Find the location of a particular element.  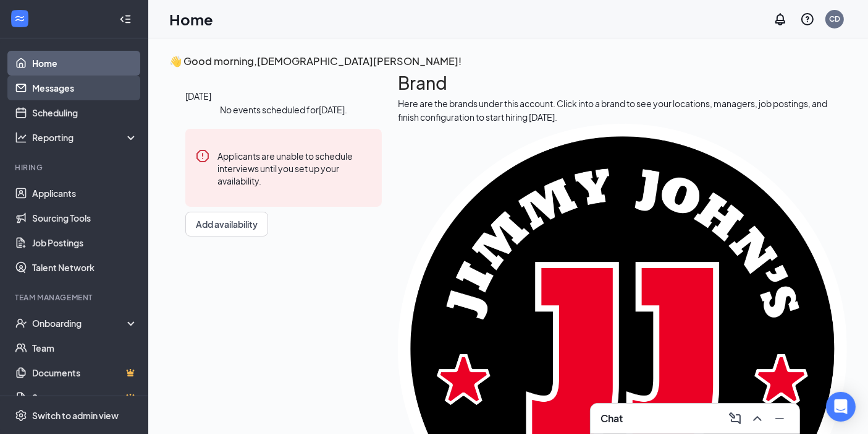

div: Applicants are unable to schedule interviews until you set up your availability. is located at coordinates (295, 168).